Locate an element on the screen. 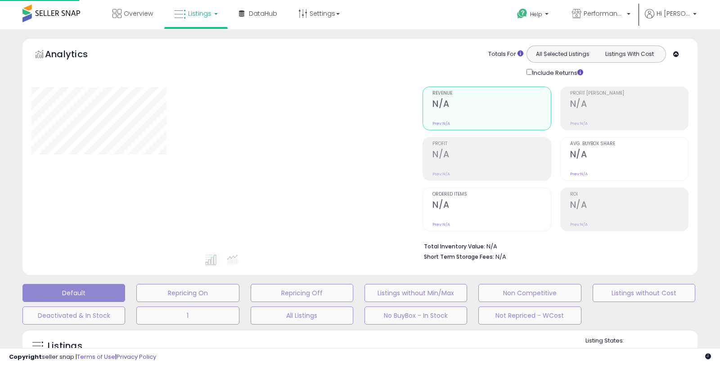 The width and height of the screenshot is (720, 366). button: All Selected Listings is located at coordinates (563, 54).